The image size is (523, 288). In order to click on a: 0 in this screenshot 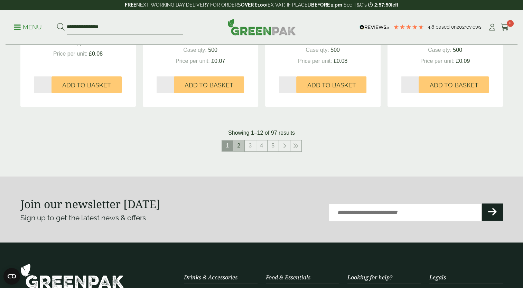, I will do `click(504, 27)`.